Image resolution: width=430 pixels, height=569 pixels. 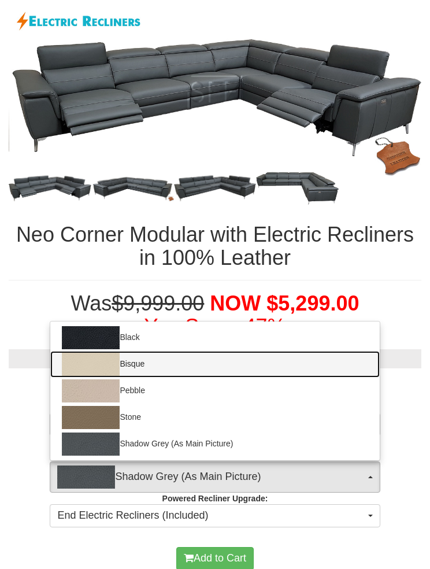 I want to click on a: Bisque, so click(x=214, y=364).